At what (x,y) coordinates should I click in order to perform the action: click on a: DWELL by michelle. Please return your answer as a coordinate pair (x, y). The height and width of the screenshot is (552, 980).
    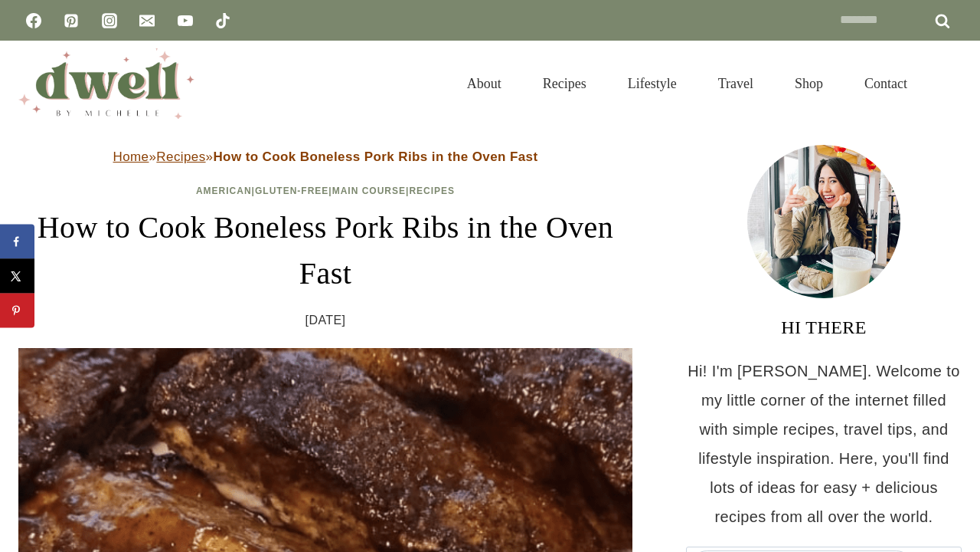
    Looking at the image, I should click on (106, 83).